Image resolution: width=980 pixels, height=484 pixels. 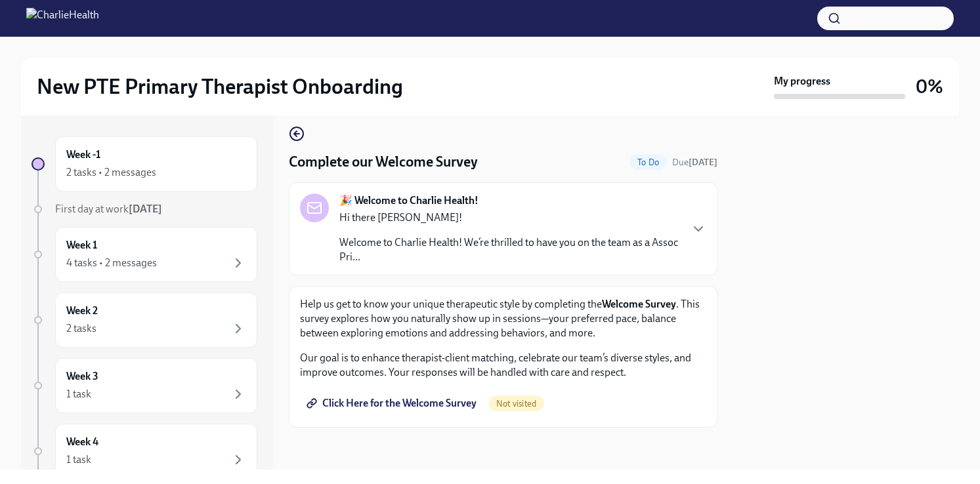 What do you see at coordinates (83, 155) in the screenshot?
I see `h6: Week -1` at bounding box center [83, 155].